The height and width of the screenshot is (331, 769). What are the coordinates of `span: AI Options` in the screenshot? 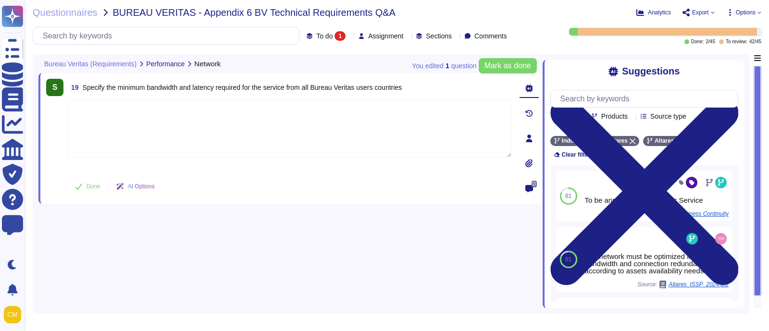 It's located at (141, 187).